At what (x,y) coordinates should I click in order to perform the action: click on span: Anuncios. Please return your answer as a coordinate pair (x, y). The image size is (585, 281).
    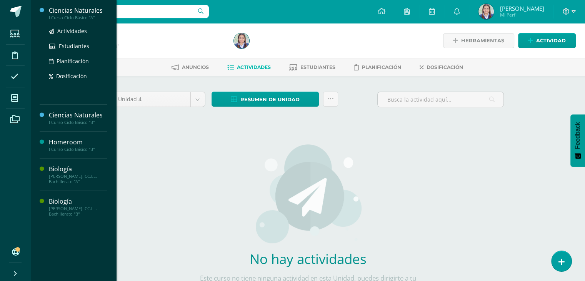
    Looking at the image, I should click on (195, 67).